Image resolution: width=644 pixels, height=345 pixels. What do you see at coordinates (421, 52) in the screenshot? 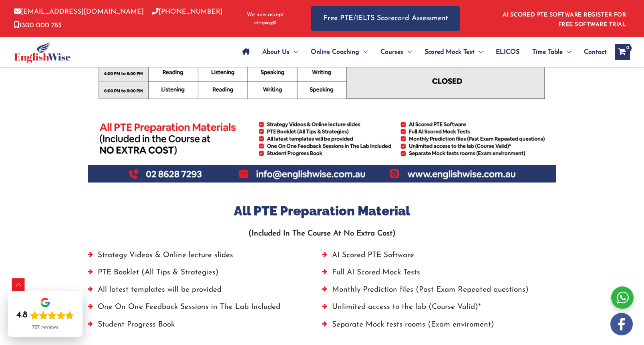
I see `nav: Site Navigation: Main Menu` at bounding box center [421, 52].